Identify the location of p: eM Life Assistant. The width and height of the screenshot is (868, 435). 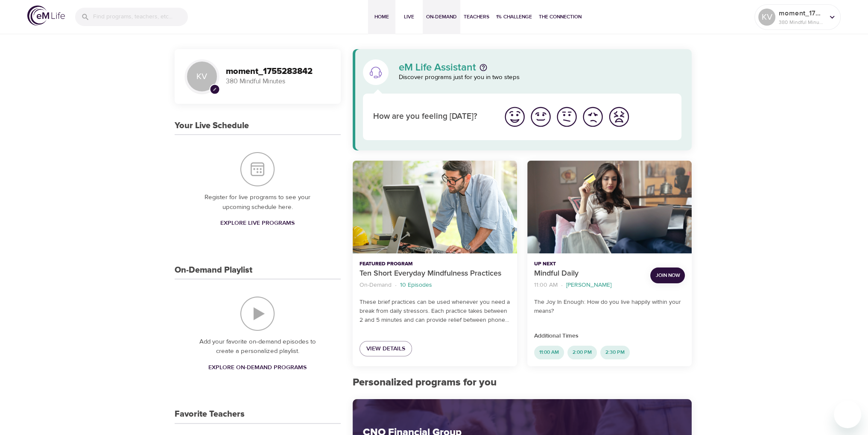
(438, 68).